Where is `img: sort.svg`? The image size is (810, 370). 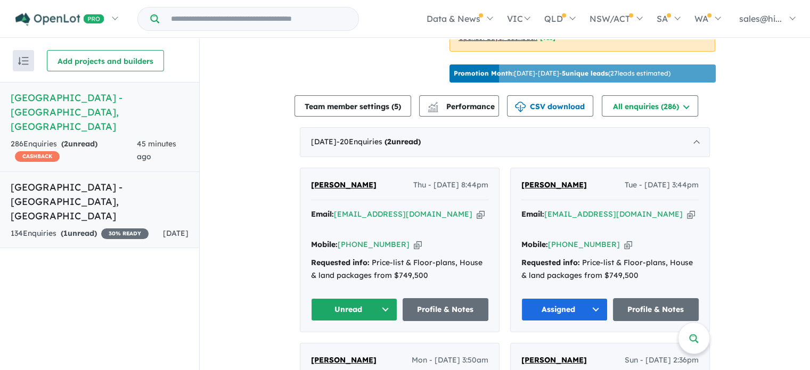
img: sort.svg is located at coordinates (23, 61).